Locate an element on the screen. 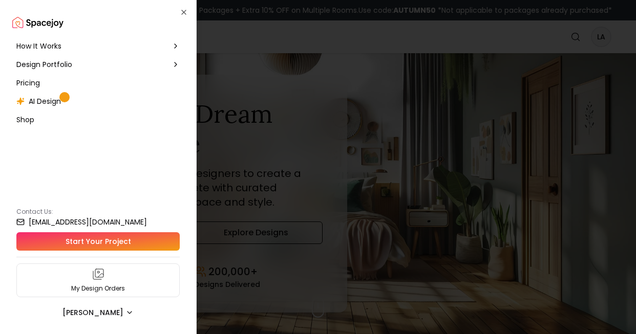  span: Design Portfolio is located at coordinates (44, 65).